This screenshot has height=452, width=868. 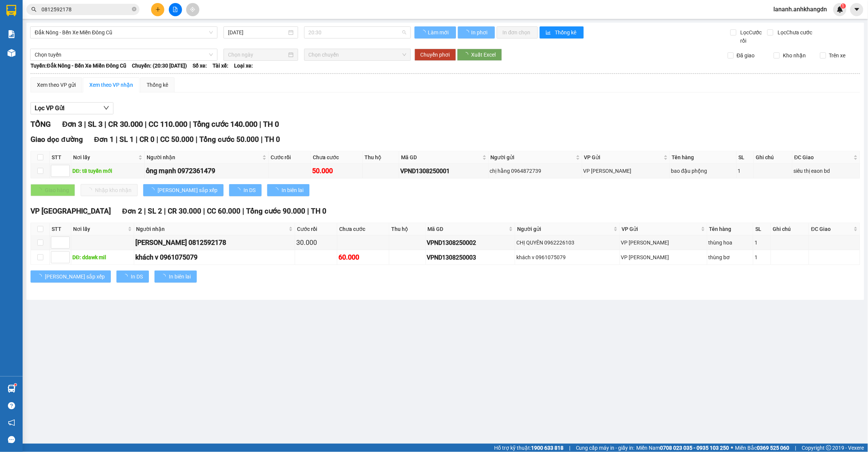 What do you see at coordinates (337, 170) in the screenshot?
I see `div: 50.000` at bounding box center [337, 170].